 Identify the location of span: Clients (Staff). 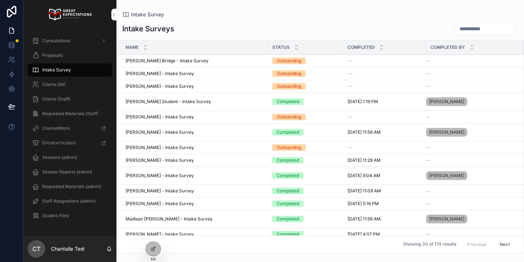
(56, 99).